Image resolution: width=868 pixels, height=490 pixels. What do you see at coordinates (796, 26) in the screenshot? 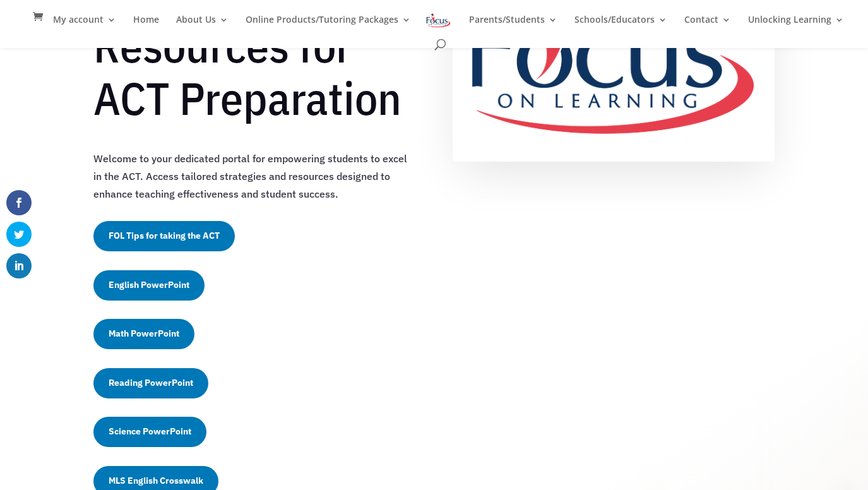
I see `a: Unlocking Learning` at bounding box center [796, 26].